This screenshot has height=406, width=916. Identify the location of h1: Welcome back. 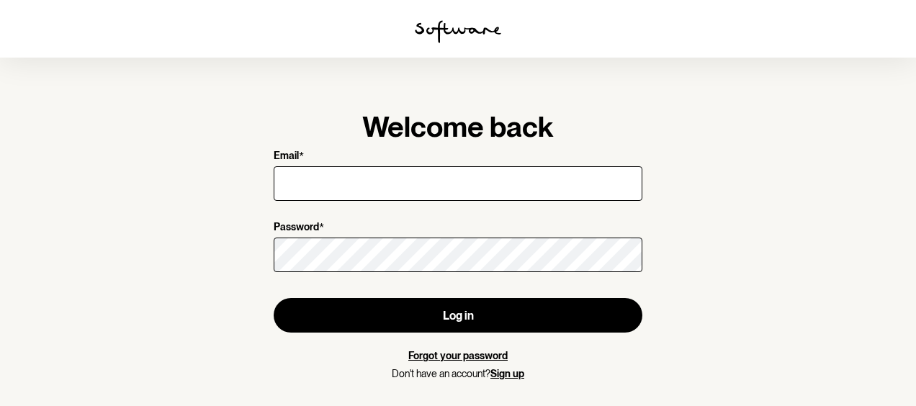
(458, 127).